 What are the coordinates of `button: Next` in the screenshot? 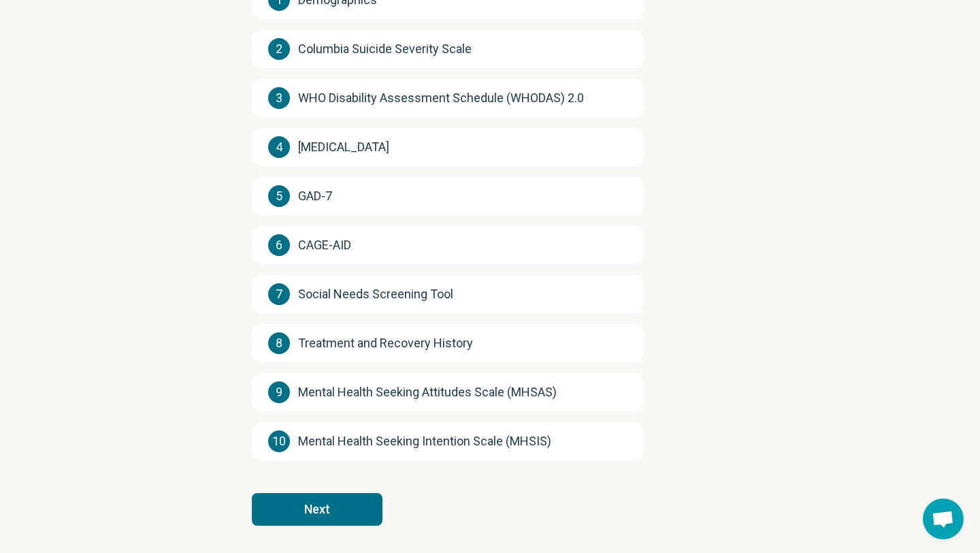 It's located at (317, 509).